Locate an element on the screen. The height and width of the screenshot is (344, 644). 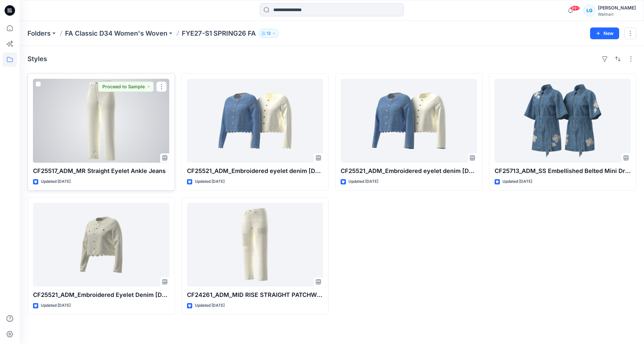
button: 12 is located at coordinates (269, 33).